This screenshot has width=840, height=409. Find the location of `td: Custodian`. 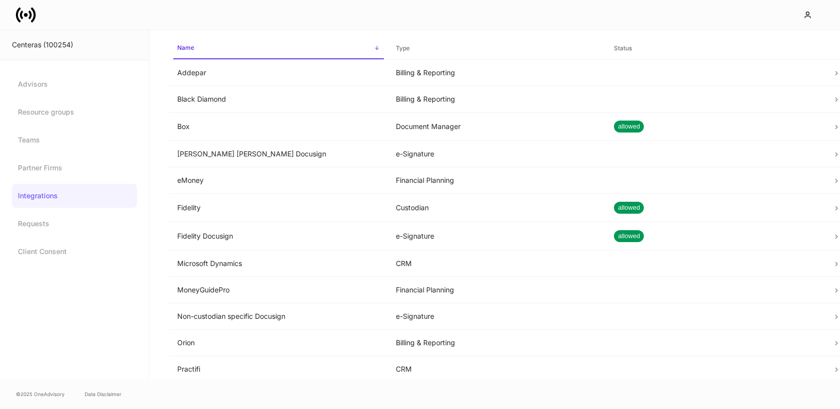

td: Custodian is located at coordinates (497, 208).